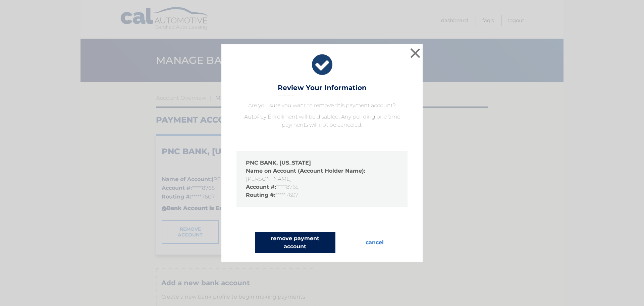 Image resolution: width=644 pixels, height=306 pixels. Describe the element at coordinates (322, 121) in the screenshot. I see `p: AutoPay Enrollment will be disabled. Any pending one time payments will not be canceled.` at that location.